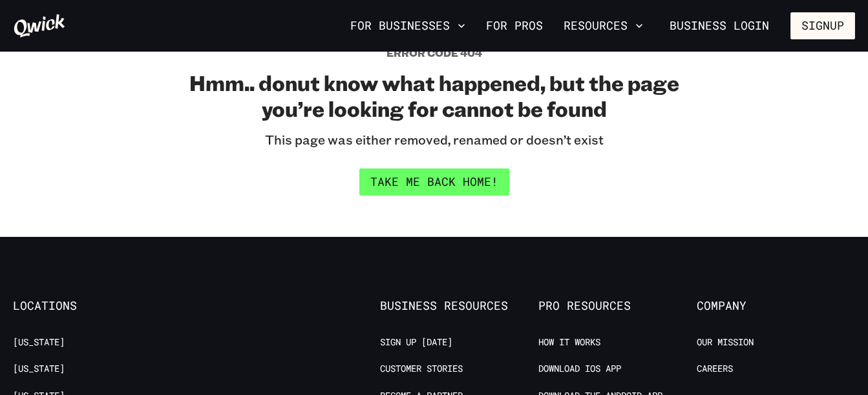 The height and width of the screenshot is (395, 868). I want to click on h5: Error code 404, so click(434, 53).